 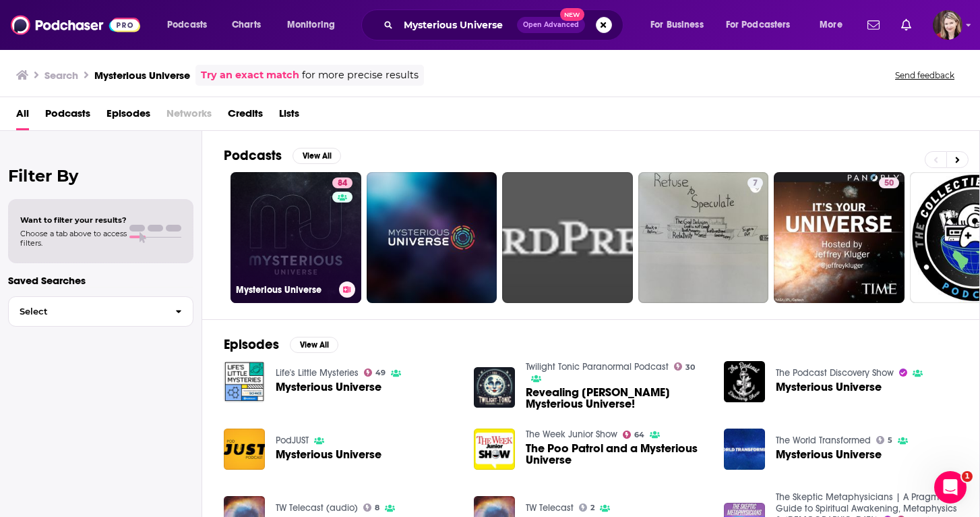 I want to click on a: Charts, so click(x=246, y=25).